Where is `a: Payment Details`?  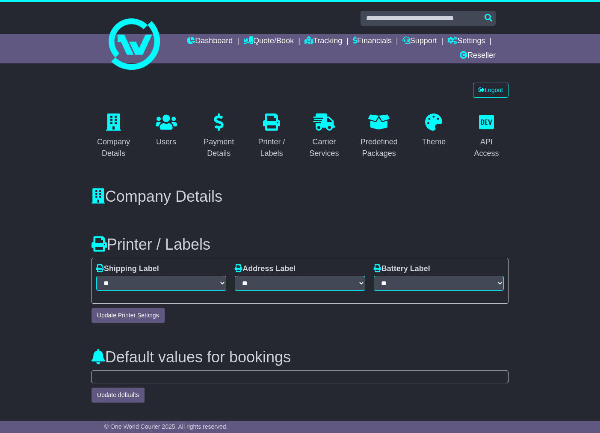
a: Payment Details is located at coordinates (219, 136).